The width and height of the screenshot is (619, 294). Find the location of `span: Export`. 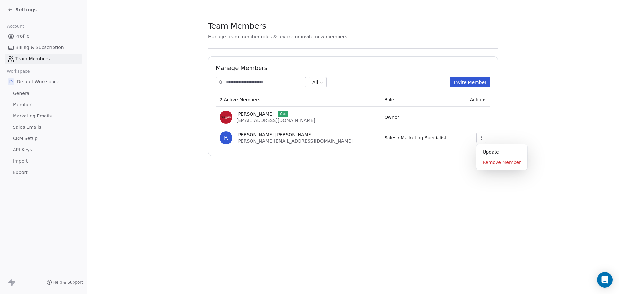

span: Export is located at coordinates (20, 172).